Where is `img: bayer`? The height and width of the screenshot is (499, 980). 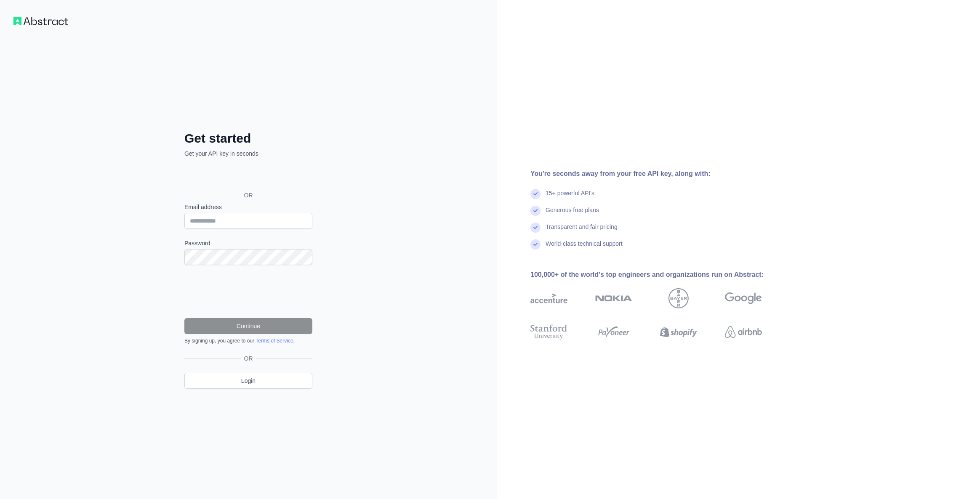
img: bayer is located at coordinates (679, 298).